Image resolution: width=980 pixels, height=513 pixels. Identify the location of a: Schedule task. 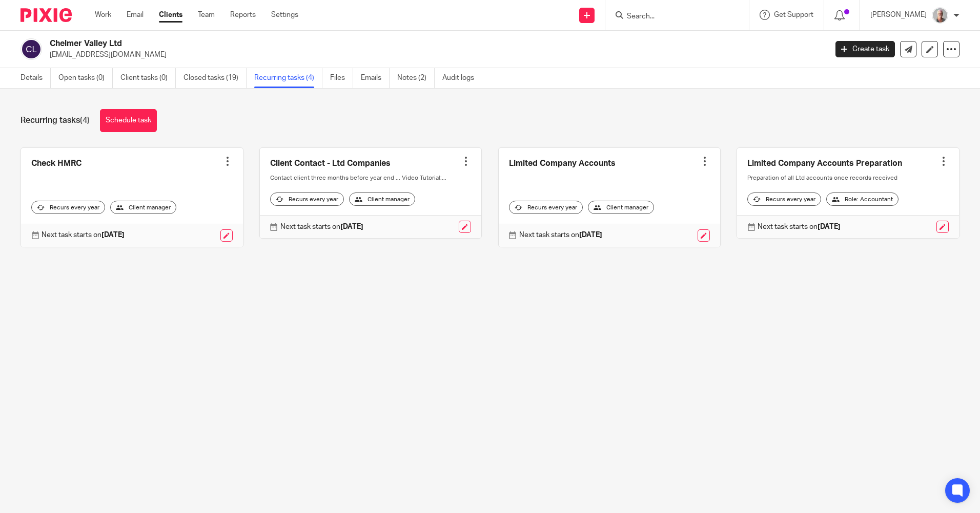
(128, 120).